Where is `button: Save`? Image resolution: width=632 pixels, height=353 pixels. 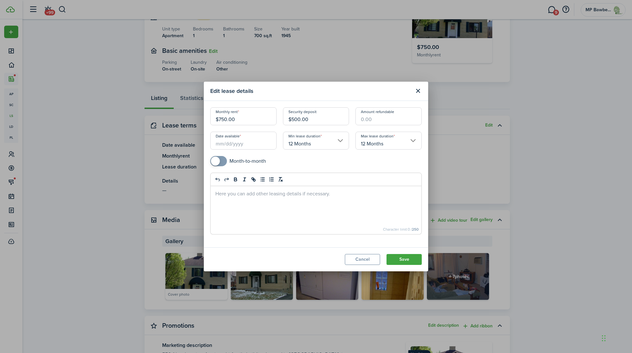
button: Save is located at coordinates (404, 260).